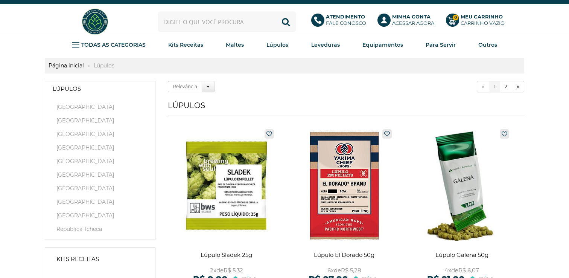 The width and height of the screenshot is (569, 278). What do you see at coordinates (100, 229) in the screenshot?
I see `a: Republica Tcheca` at bounding box center [100, 229].